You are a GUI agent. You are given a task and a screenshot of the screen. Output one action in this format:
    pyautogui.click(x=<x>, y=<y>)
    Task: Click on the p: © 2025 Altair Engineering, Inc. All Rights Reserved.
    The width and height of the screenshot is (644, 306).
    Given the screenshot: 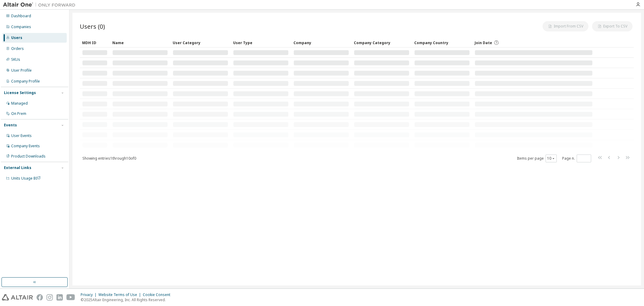 What is the action you would take?
    pyautogui.click(x=127, y=299)
    